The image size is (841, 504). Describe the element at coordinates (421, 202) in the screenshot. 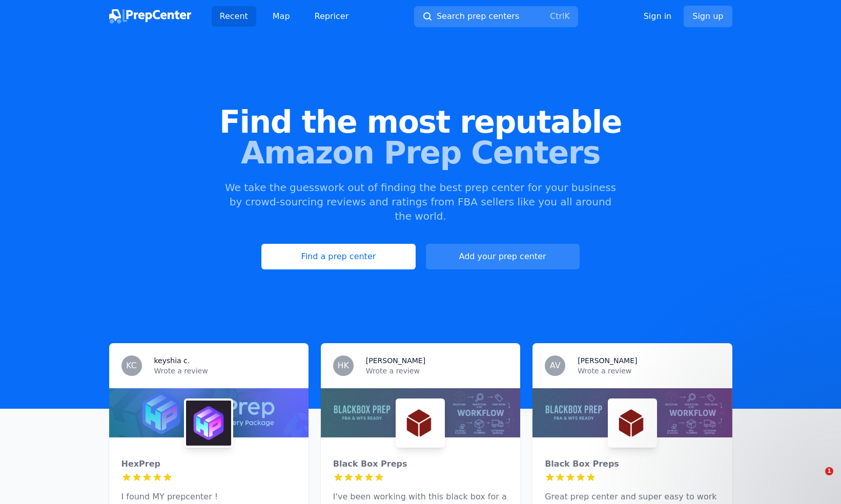

I see `p: We take the guesswork out of finding the best prep center for your business by crowd-sourcing rev...` at that location.